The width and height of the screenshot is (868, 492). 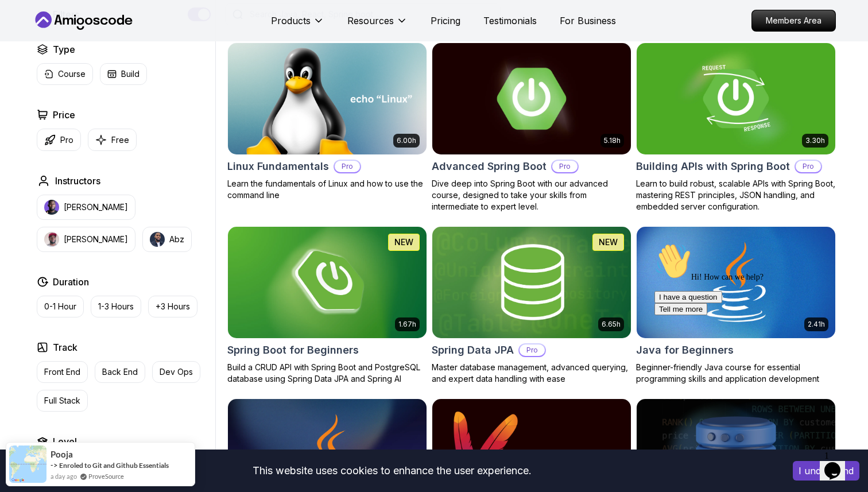 What do you see at coordinates (64, 114) in the screenshot?
I see `h2: Price` at bounding box center [64, 114].